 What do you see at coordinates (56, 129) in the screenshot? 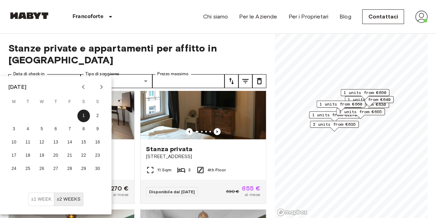
I see `button: 6` at bounding box center [56, 129].